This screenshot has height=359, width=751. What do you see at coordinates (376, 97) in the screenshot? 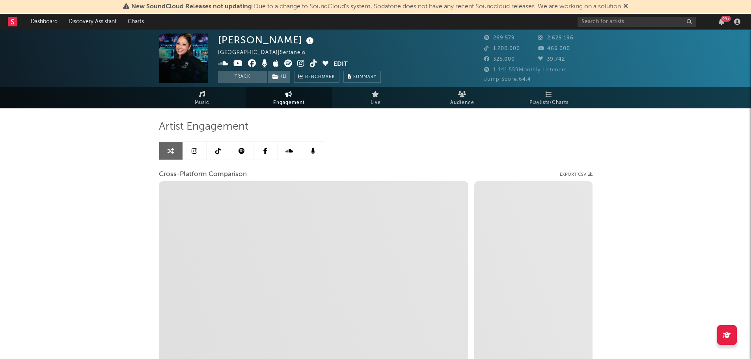
I see `a: Live` at bounding box center [376, 97].